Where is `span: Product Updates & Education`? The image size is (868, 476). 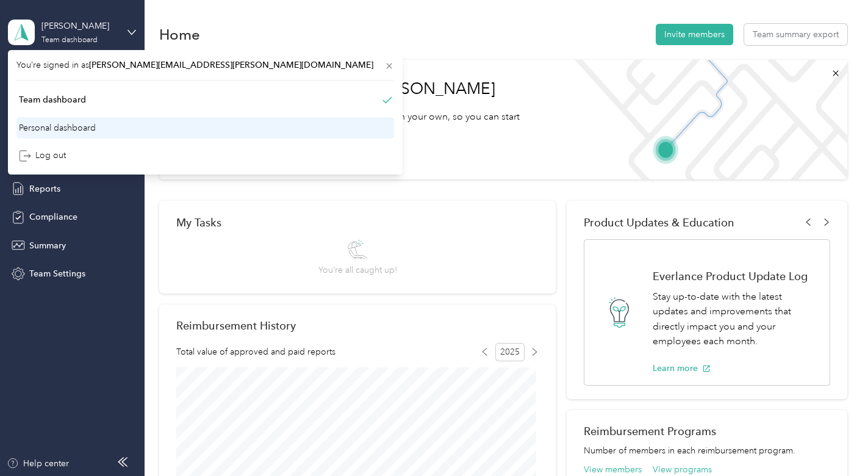
span: Product Updates & Education is located at coordinates (659, 222).